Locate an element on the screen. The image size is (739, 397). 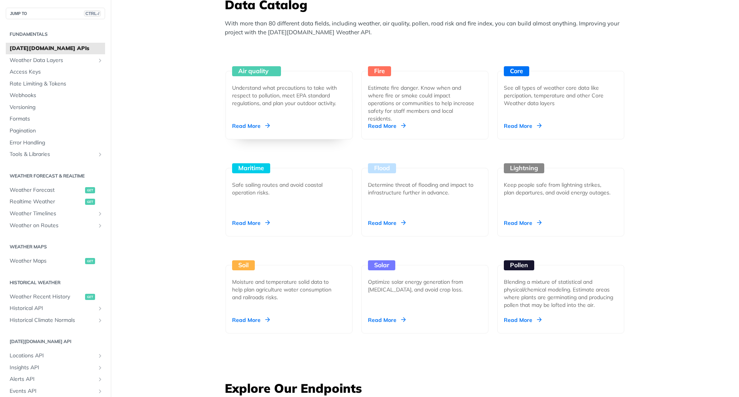
a: Alerts APIShow subpages for Alerts API is located at coordinates (55, 379).